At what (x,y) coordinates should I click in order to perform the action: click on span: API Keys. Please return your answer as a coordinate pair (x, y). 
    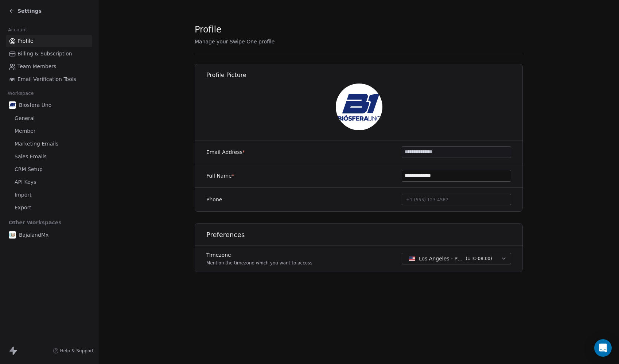
    Looking at the image, I should click on (25, 182).